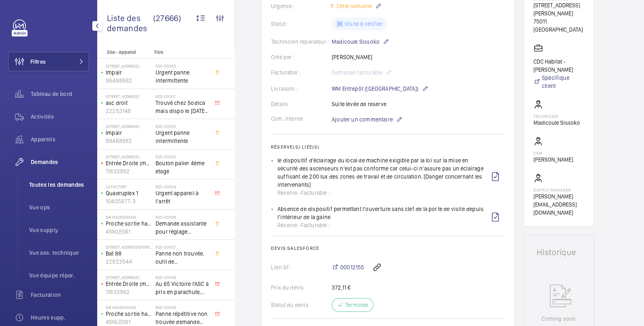  Describe the element at coordinates (182, 217) in the screenshot. I see `h2: R20-00006` at that location.